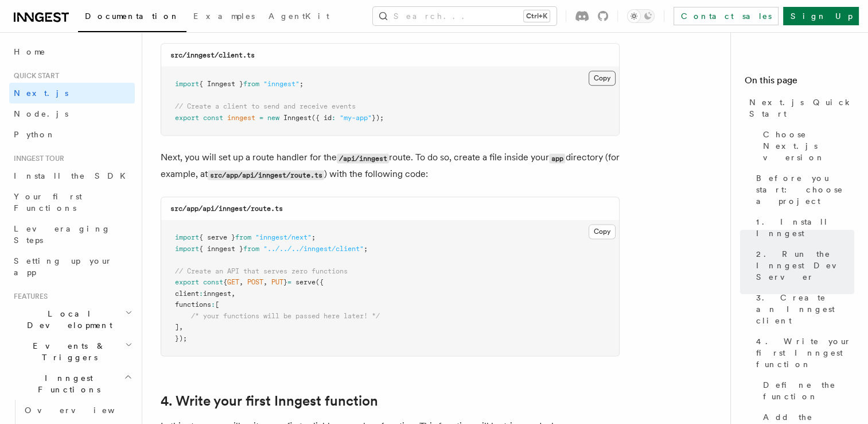 The width and height of the screenshot is (868, 424). What do you see at coordinates (261, 271) in the screenshot?
I see `span: // Create an API that serves zero functions` at bounding box center [261, 271].